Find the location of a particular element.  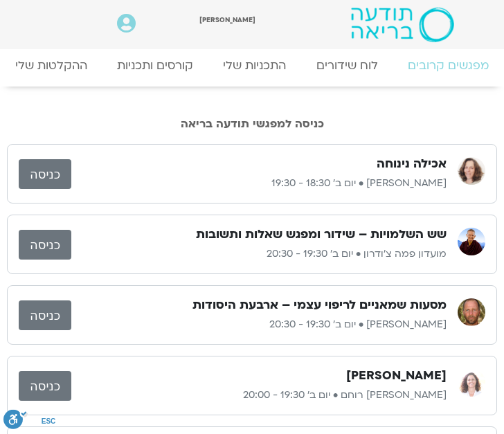

a: לוח שידורים is located at coordinates (346, 65).